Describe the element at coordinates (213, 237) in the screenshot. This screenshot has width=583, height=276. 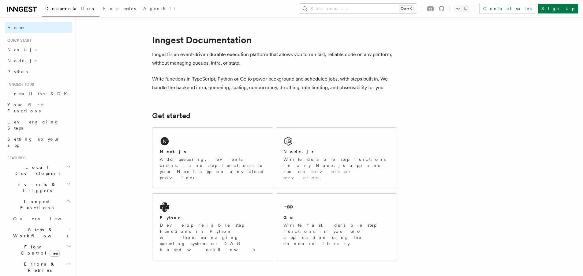
I see `p: Develop reliable step functions in Python without managing queueing systems or DAG based workflows.` at that location.